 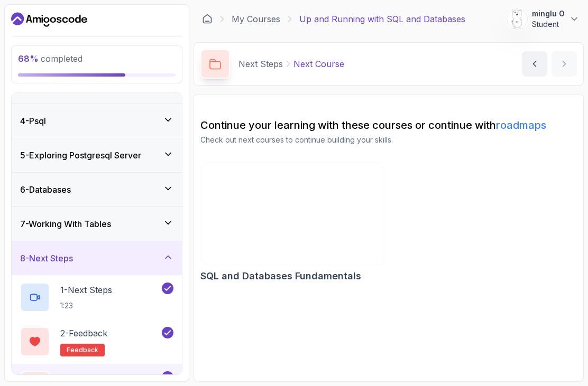 I want to click on p: 2 - Feedback, so click(x=83, y=334).